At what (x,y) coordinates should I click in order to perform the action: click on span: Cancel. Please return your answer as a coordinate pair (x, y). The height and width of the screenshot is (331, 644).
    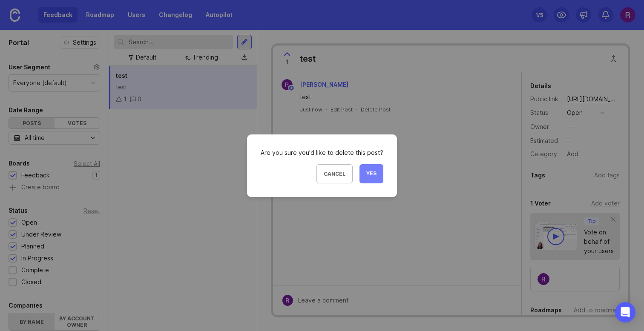
    Looking at the image, I should click on (335, 174).